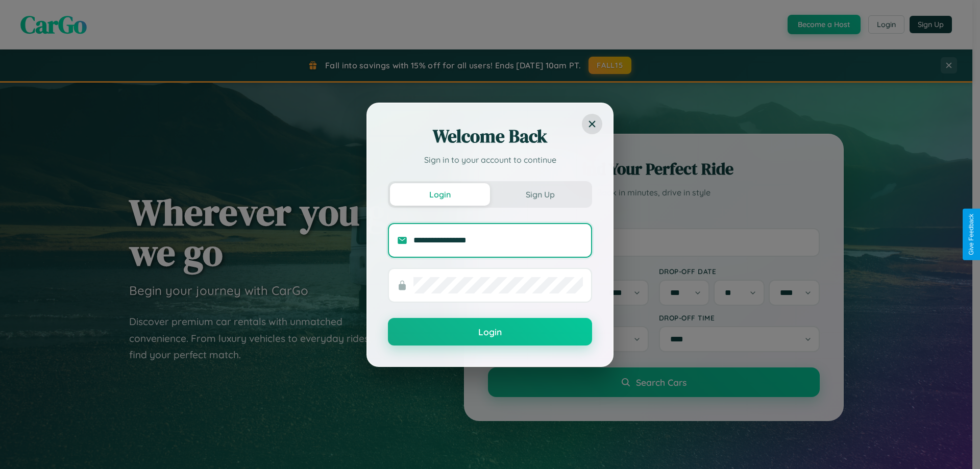 Image resolution: width=980 pixels, height=469 pixels. Describe the element at coordinates (490, 136) in the screenshot. I see `h2: Welcome Back` at that location.